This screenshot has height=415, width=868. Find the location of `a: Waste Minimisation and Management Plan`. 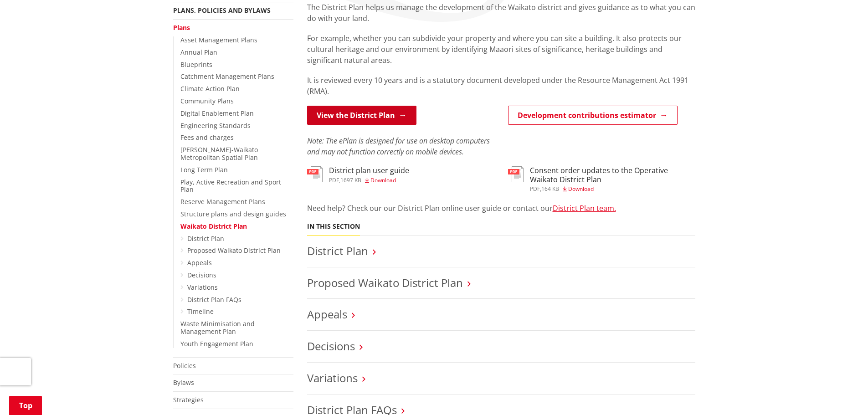

a: Waste Minimisation and Management Plan is located at coordinates (217, 328).